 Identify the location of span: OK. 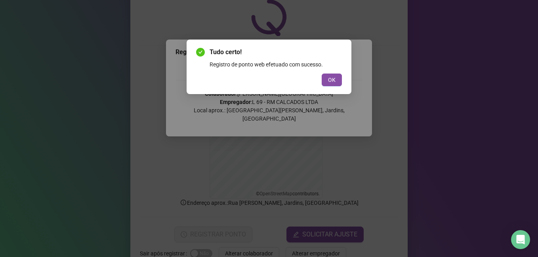
(331, 80).